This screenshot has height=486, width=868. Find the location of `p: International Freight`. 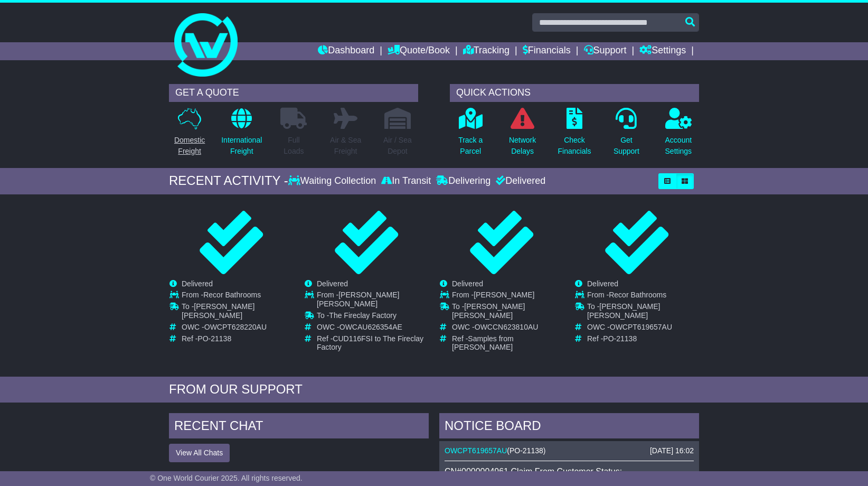

p: International Freight is located at coordinates (242, 146).